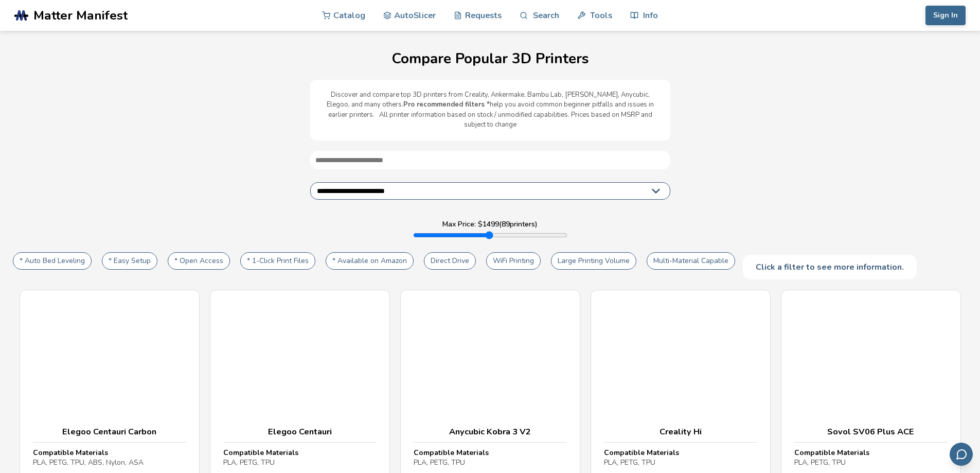  Describe the element at coordinates (278, 261) in the screenshot. I see `button: * 1-Click Print Files` at that location.